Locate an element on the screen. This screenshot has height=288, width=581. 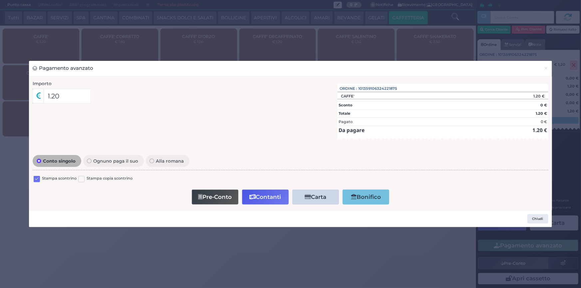
input: Es. 30.99 is located at coordinates (67, 96).